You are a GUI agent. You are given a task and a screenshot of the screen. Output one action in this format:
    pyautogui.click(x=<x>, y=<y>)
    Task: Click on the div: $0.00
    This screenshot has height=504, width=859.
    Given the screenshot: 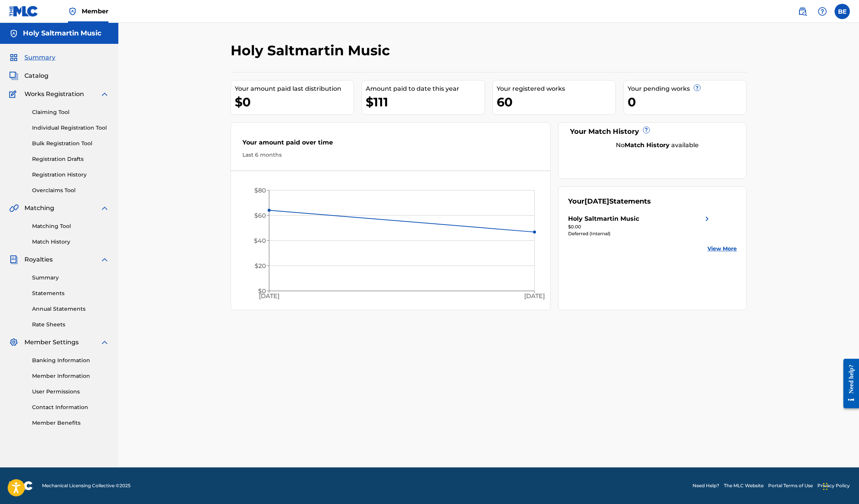 What is the action you would take?
    pyautogui.click(x=640, y=227)
    